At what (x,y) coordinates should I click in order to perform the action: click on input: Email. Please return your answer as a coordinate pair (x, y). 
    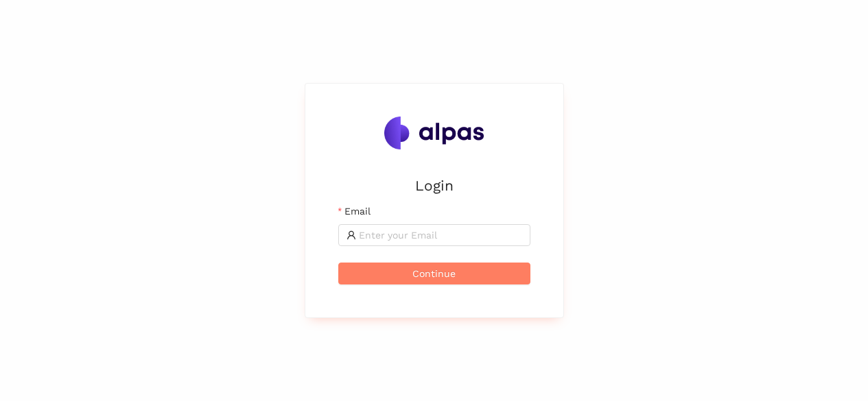
    Looking at the image, I should click on (440, 235).